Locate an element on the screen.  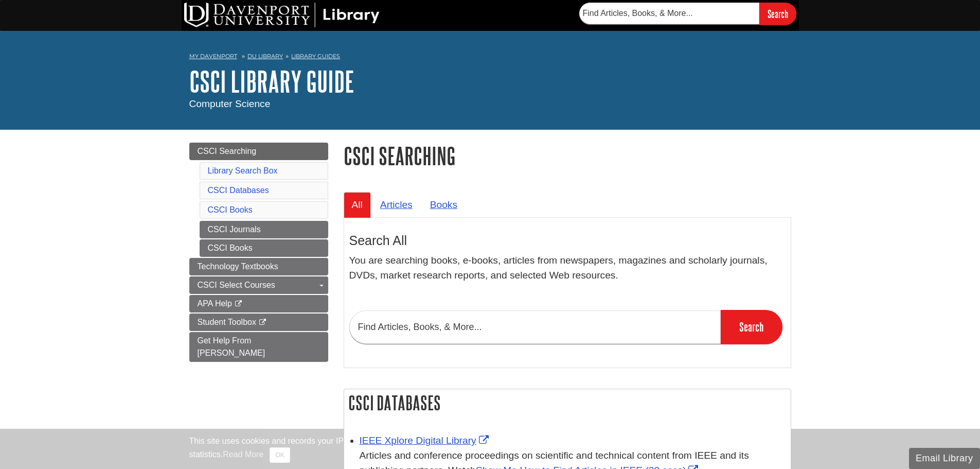
a: CSCI Searching is located at coordinates (259, 151).